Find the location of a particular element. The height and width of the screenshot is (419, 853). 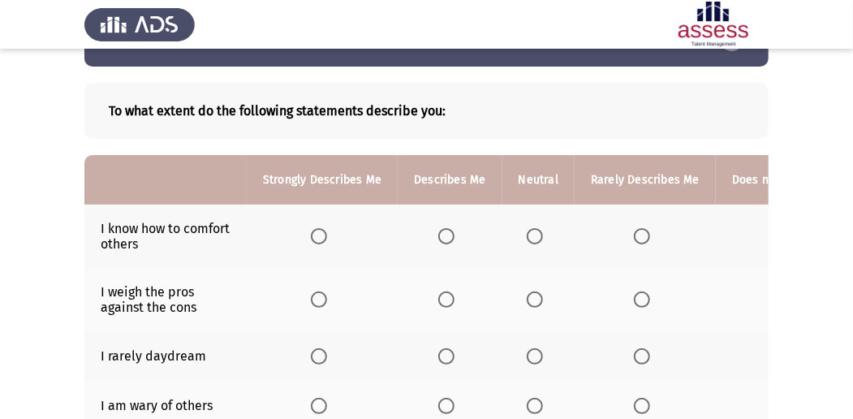

td: I rarely daydream is located at coordinates (166, 355).